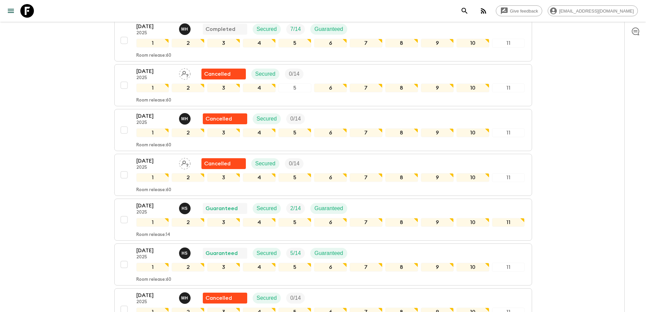  Describe the element at coordinates (295, 253) in the screenshot. I see `p: 5 / 14` at that location.